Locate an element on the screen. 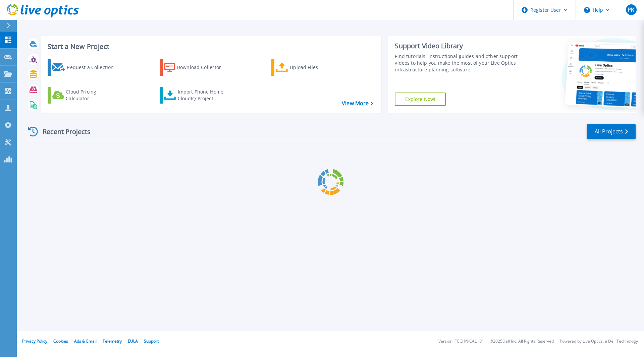  div: Cloud Pricing Calculator is located at coordinates (92, 95).